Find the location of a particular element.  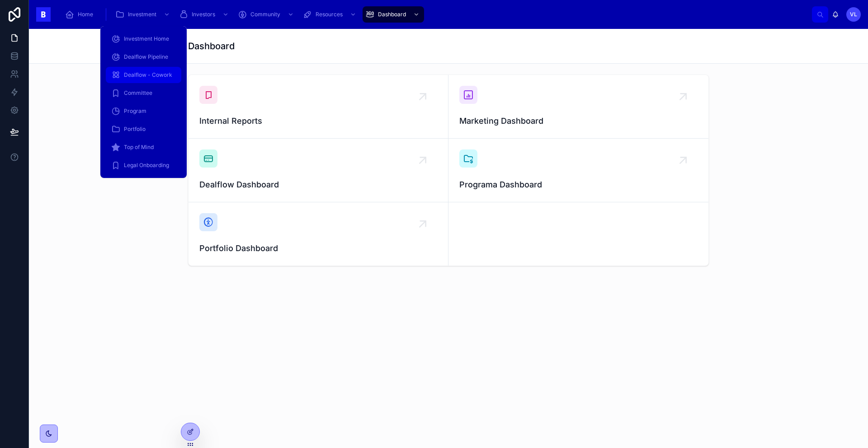

a: Investment Home is located at coordinates (143, 39).